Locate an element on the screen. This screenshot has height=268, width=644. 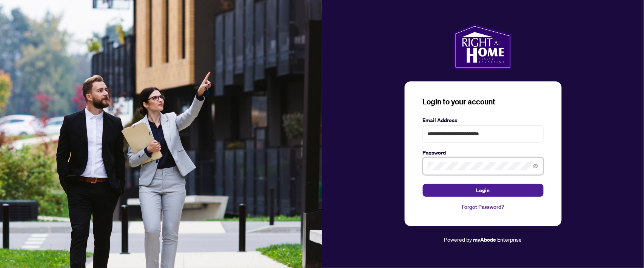
a: Forgot Password? is located at coordinates (483, 207).